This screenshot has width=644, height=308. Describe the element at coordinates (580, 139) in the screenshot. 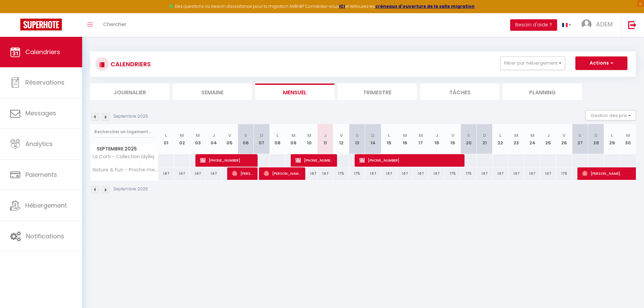

I see `th: 27` at that location.